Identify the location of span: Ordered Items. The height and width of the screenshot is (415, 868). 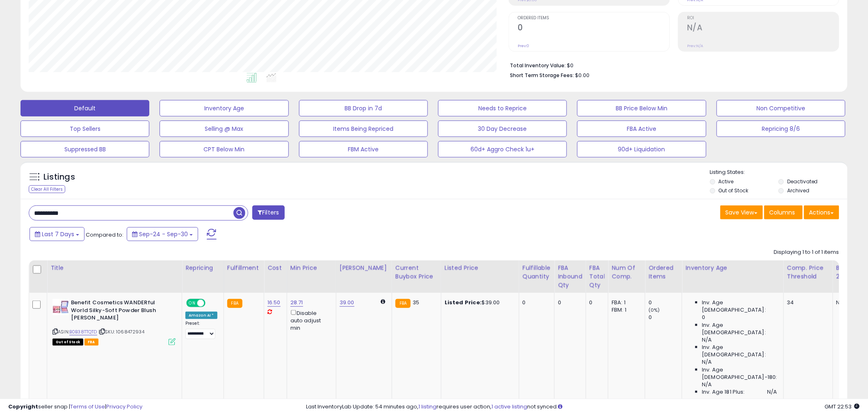
(594, 18).